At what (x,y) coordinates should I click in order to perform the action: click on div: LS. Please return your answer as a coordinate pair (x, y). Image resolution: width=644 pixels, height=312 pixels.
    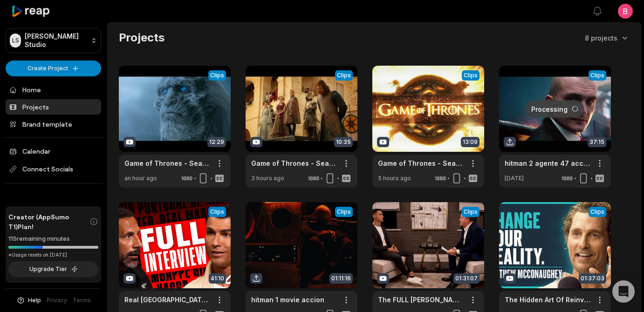
    Looking at the image, I should click on (15, 41).